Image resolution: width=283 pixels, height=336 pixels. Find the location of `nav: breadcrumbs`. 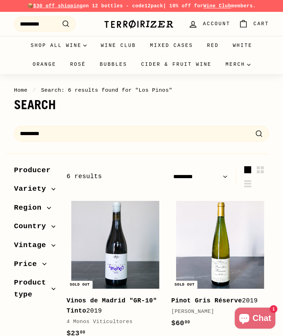

nav: breadcrumbs is located at coordinates (142, 90).